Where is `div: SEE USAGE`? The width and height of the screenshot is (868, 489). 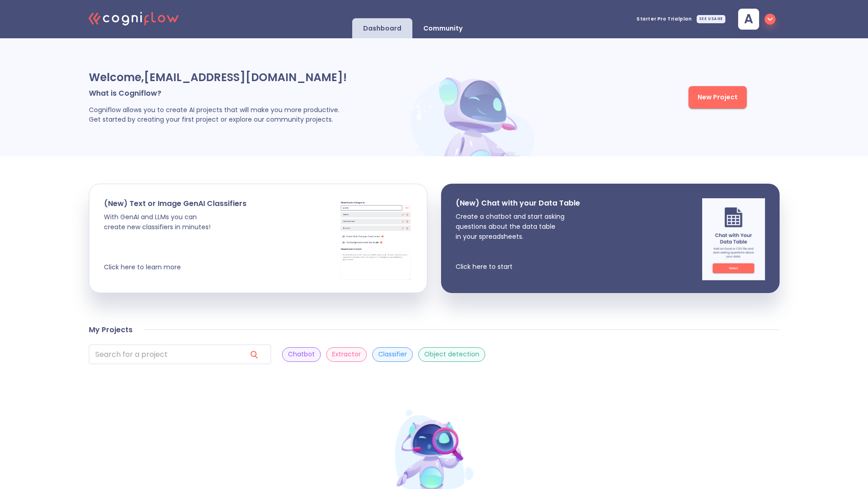 div: SEE USAGE is located at coordinates (711, 19).